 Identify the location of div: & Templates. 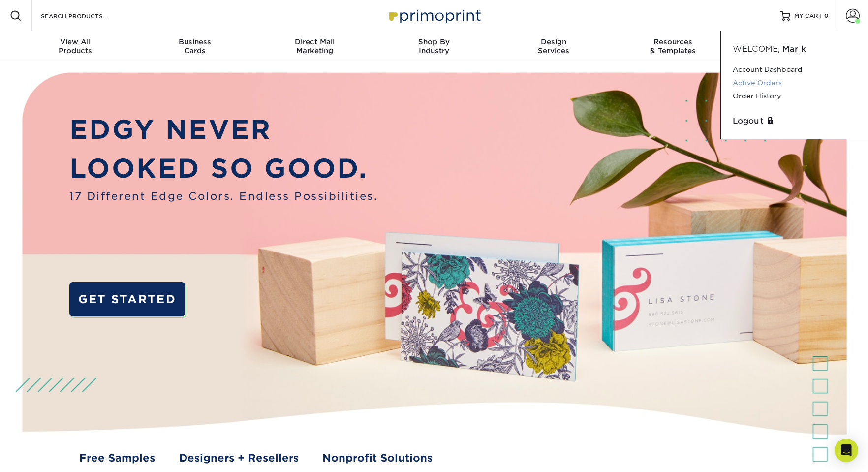
(673, 46).